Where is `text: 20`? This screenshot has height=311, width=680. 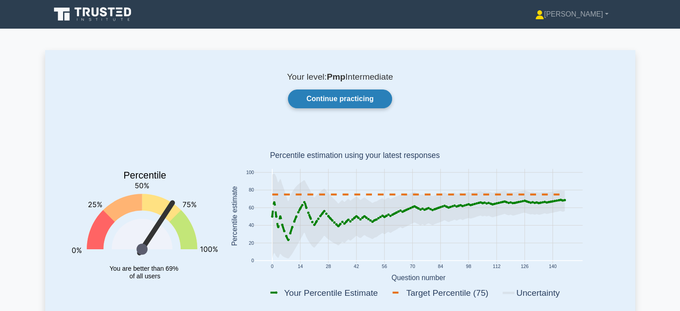
text: 20 is located at coordinates (251, 243).